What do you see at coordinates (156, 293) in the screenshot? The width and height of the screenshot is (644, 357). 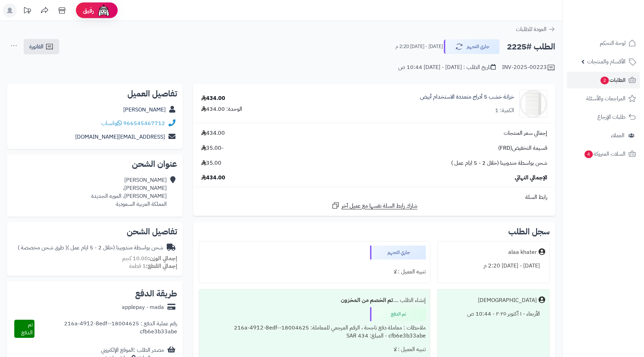 I see `h2: طريقة الدفع` at bounding box center [156, 293].